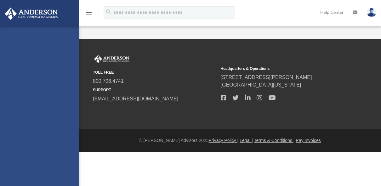 The width and height of the screenshot is (381, 186). What do you see at coordinates (155, 72) in the screenshot?
I see `small: TOLL FREE` at bounding box center [155, 72].